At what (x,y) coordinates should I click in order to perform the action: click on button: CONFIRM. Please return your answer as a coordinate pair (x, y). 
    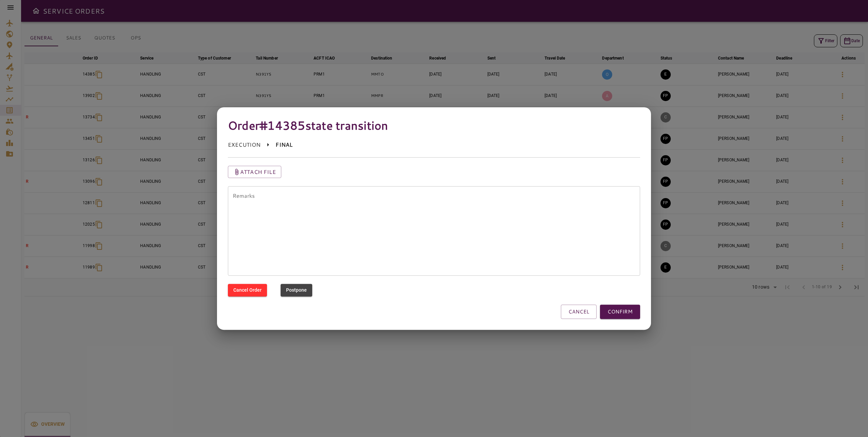
    Looking at the image, I should click on (620, 312).